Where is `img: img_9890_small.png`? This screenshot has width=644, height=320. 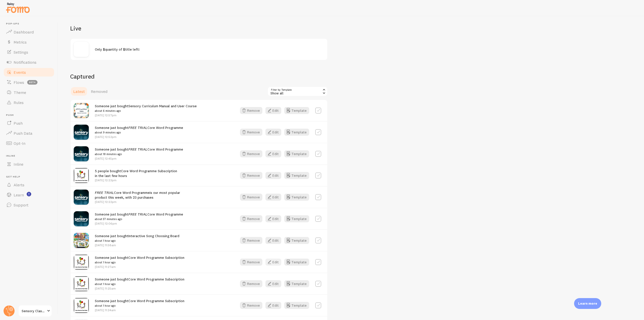 img: img_9890_small.png is located at coordinates (81, 110).